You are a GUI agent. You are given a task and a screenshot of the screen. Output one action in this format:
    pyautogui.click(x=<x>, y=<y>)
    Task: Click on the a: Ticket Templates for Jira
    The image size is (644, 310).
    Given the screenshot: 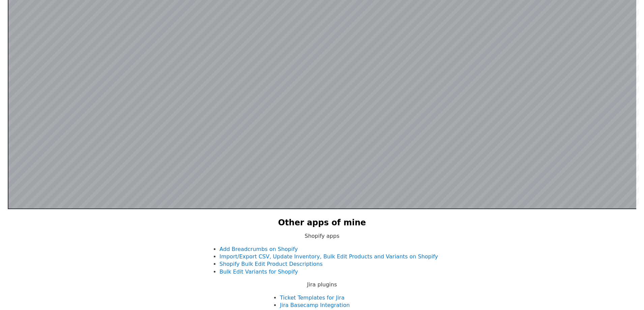 What is the action you would take?
    pyautogui.click(x=312, y=298)
    